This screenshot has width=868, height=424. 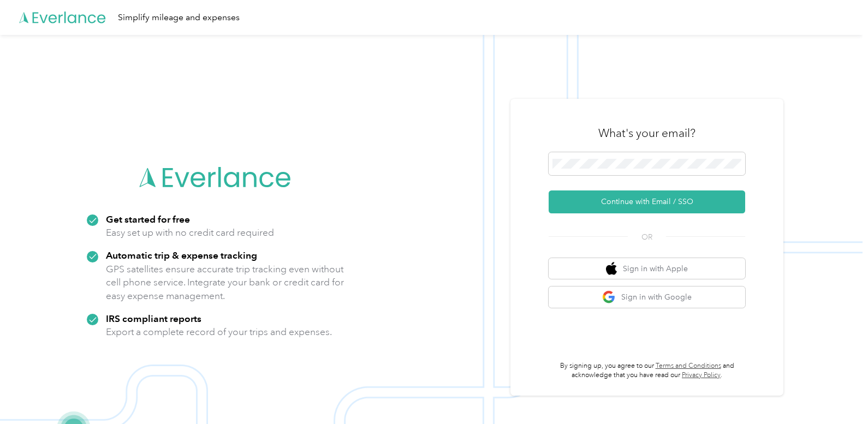 What do you see at coordinates (148, 219) in the screenshot?
I see `strong: Get started for free` at bounding box center [148, 219].